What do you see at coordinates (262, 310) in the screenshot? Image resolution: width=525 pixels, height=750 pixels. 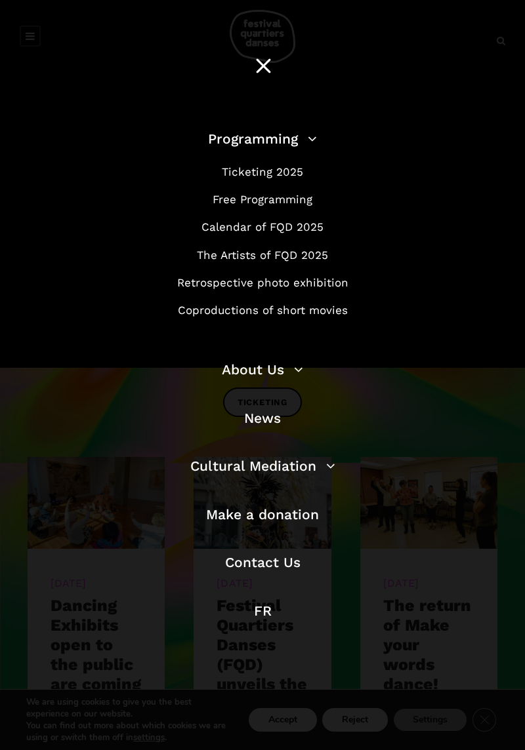 I see `a: Coproductions of short movies` at bounding box center [262, 310].